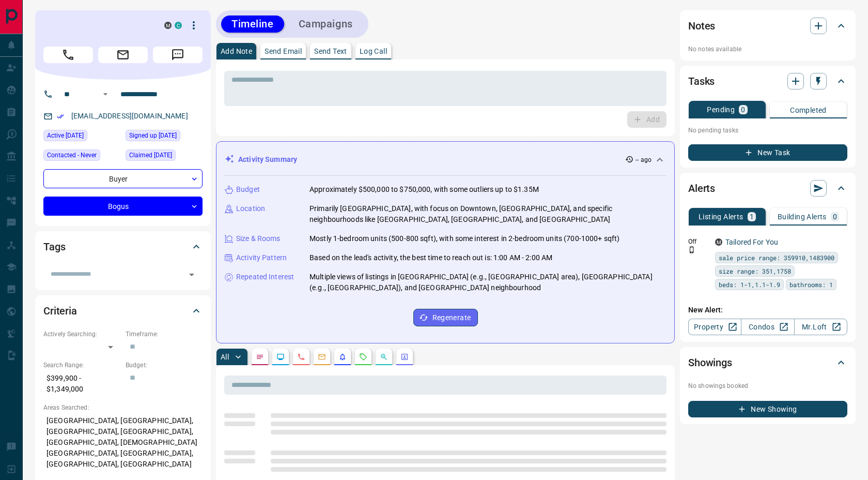  What do you see at coordinates (373, 51) in the screenshot?
I see `p: Log Call` at bounding box center [373, 51].